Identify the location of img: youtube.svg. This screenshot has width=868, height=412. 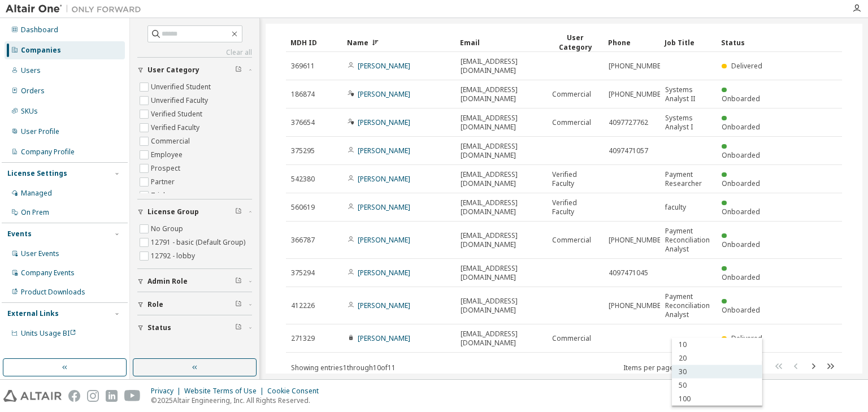
(132, 396).